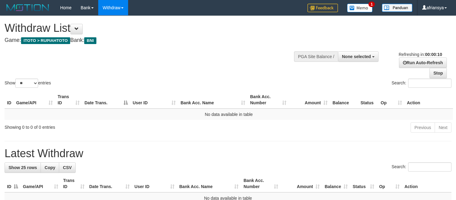 Image resolution: width=456 pixels, height=200 pixels. What do you see at coordinates (434, 54) in the screenshot?
I see `strong: 00:00:10` at bounding box center [434, 54].